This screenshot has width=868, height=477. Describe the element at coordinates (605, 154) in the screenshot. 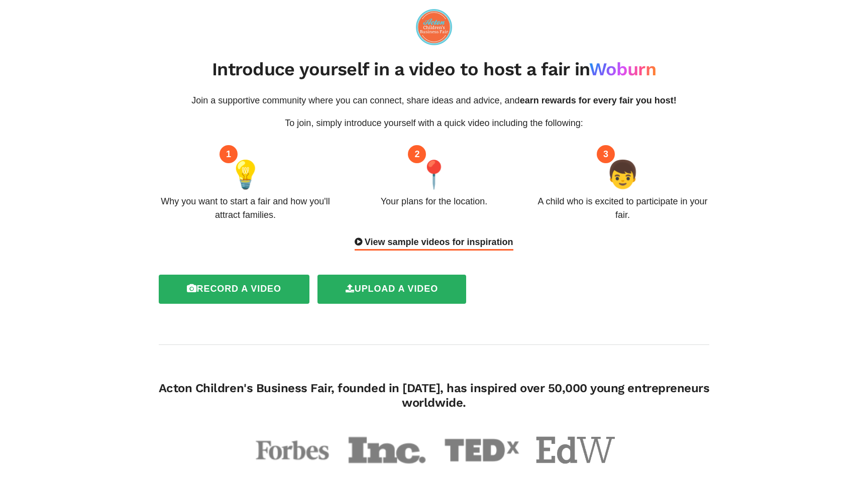

I see `div: 3` at that location.